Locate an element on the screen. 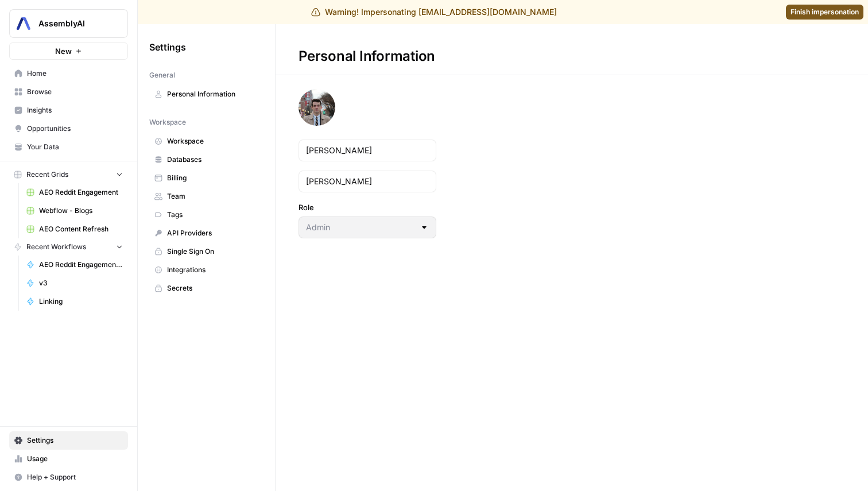 The height and width of the screenshot is (491, 868). span: Opportunities is located at coordinates (74, 128).